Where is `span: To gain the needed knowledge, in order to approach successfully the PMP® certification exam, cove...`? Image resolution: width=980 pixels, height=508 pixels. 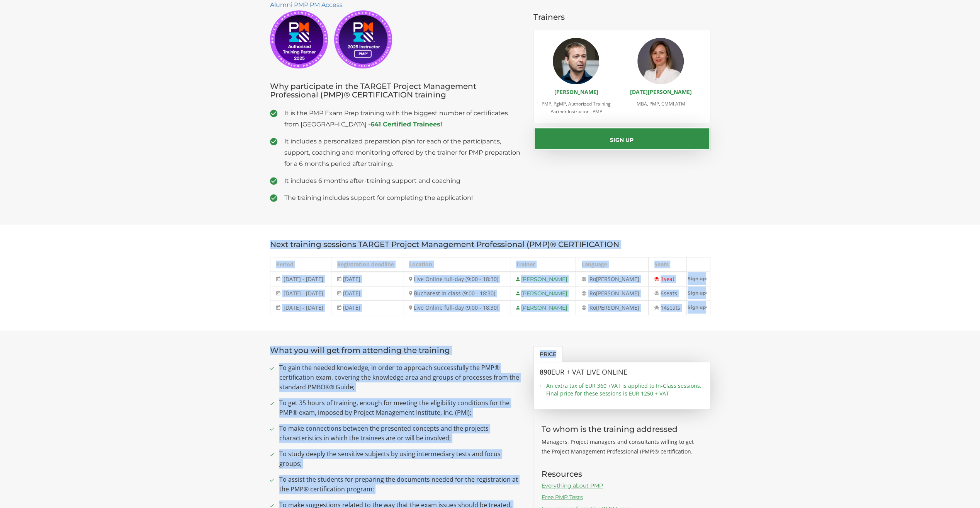 span: To gain the needed knowledge, in order to approach successfully the PMP® certification exam, cove... is located at coordinates (400, 377).